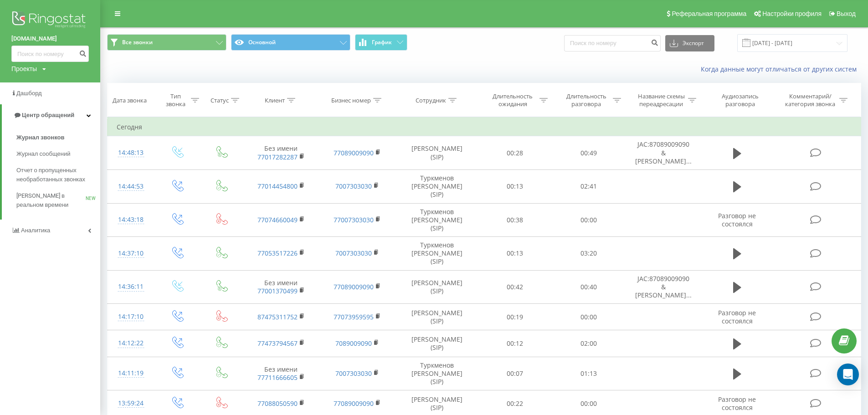 Image resolution: width=868 pixels, height=415 pixels. What do you see at coordinates (56, 175) in the screenshot?
I see `span: Отчет о пропущенных необработанных звонках` at bounding box center [56, 175].